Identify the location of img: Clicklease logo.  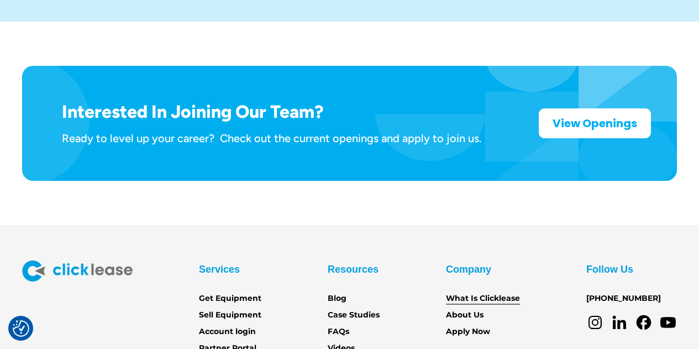
(77, 271).